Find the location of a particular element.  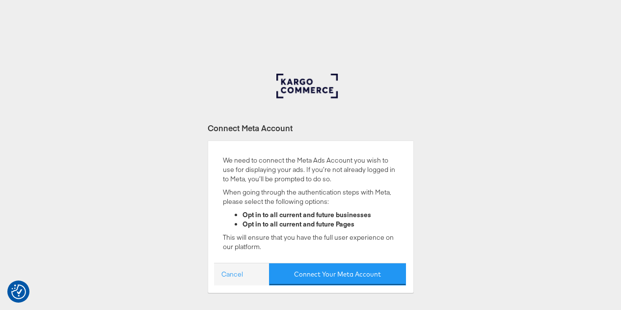

a: Cancel is located at coordinates (232, 274).